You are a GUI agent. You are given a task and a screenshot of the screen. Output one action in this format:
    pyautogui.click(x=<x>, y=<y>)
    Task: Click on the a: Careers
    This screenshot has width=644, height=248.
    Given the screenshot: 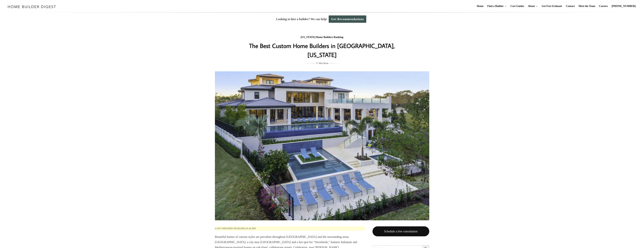 What is the action you would take?
    pyautogui.click(x=603, y=6)
    